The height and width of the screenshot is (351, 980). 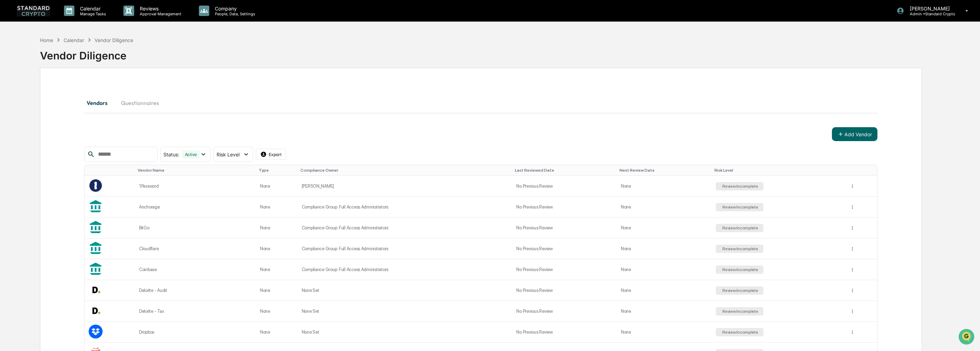 What do you see at coordinates (228, 154) in the screenshot?
I see `span: Risk Level` at bounding box center [228, 154].